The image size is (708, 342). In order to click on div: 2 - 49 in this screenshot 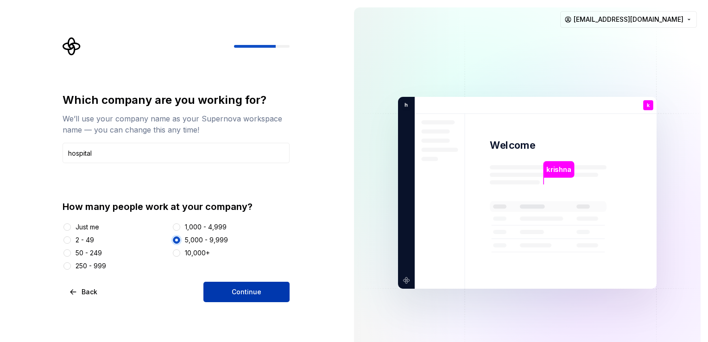, I will do `click(85, 240)`.